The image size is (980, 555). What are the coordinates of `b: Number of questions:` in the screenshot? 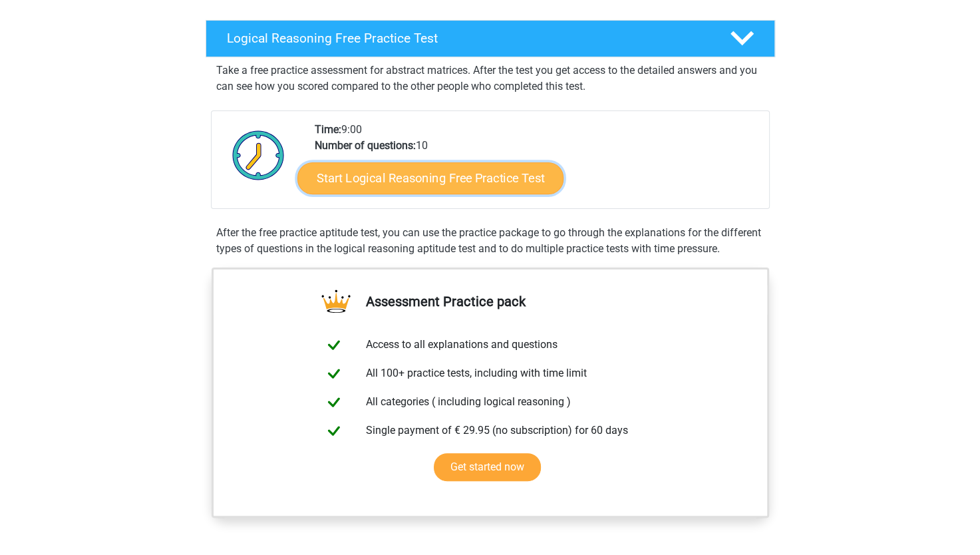 It's located at (365, 145).